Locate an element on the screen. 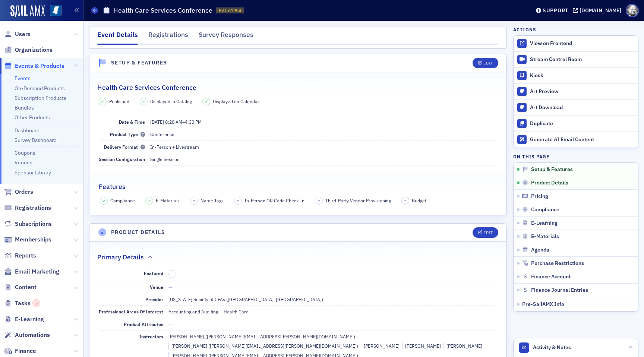  span: Automations is located at coordinates (32, 335).